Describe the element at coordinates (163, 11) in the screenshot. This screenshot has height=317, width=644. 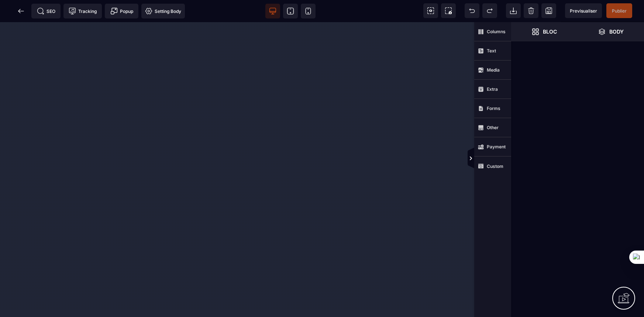
I see `span: Setting Body` at that location.